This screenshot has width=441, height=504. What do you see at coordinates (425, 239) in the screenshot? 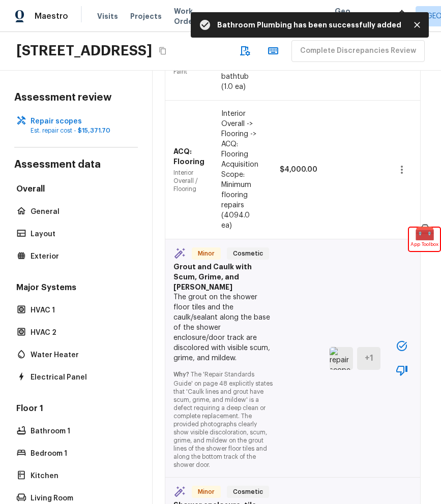
I see `div: 🧰App Toolbox` at bounding box center [425, 239].